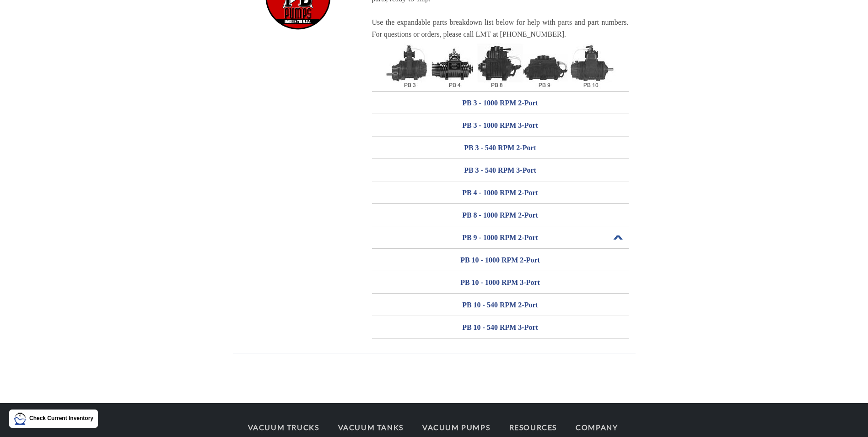 This screenshot has height=437, width=868. Describe the element at coordinates (500, 238) in the screenshot. I see `h3: PB 9 - 1000 RPM 2-Port` at that location.